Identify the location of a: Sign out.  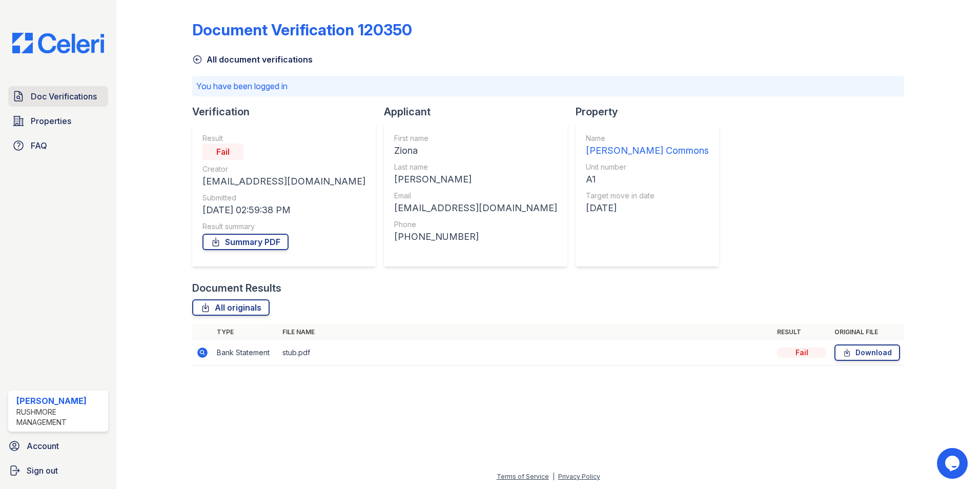
(58, 471).